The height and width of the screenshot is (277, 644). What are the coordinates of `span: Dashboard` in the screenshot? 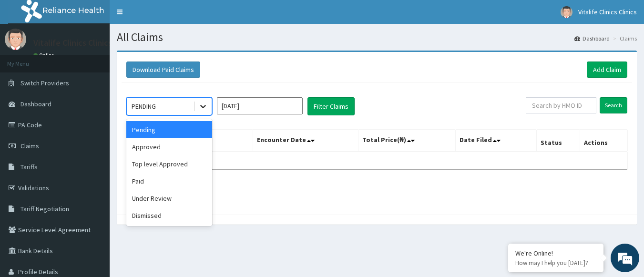 It's located at (36, 104).